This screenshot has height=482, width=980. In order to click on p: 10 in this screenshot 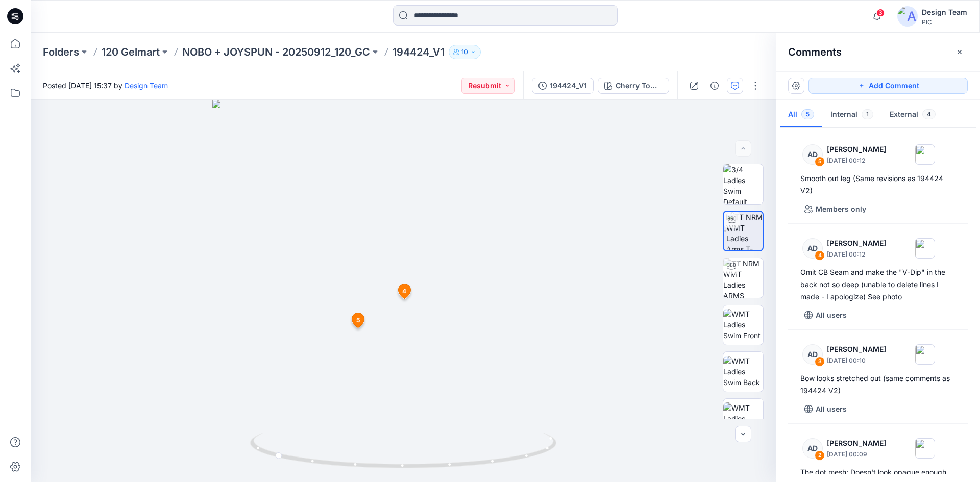, I will do `click(464, 52)`.